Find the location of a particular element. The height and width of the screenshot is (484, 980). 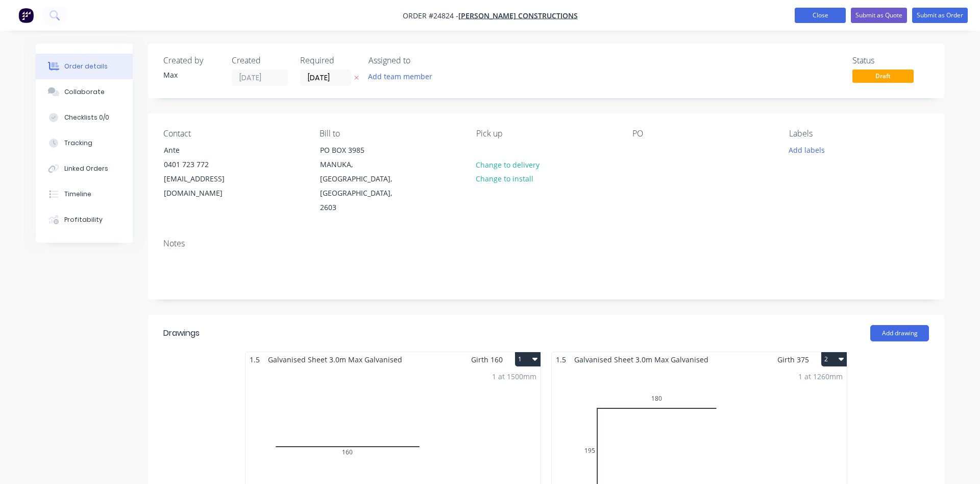

div: Created is located at coordinates (260, 61).